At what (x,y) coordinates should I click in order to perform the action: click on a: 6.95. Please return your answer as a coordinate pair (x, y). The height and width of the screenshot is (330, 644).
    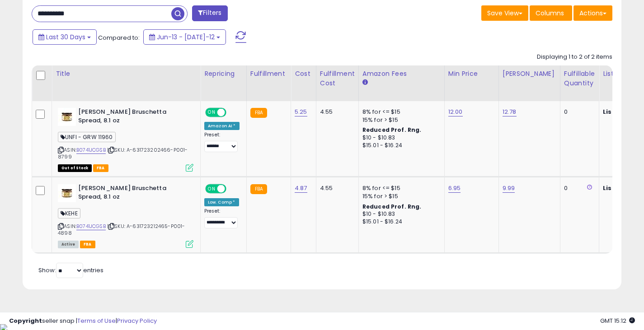
    Looking at the image, I should click on (455, 188).